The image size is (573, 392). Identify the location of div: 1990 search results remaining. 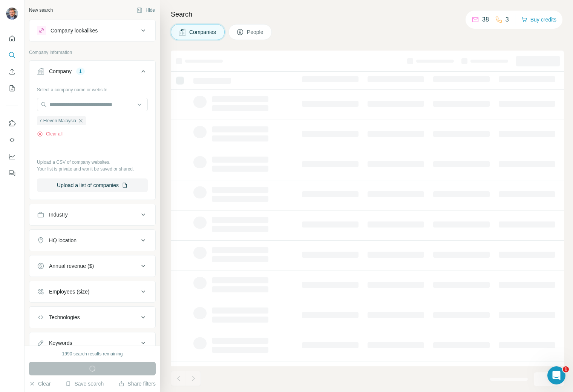
(92, 354).